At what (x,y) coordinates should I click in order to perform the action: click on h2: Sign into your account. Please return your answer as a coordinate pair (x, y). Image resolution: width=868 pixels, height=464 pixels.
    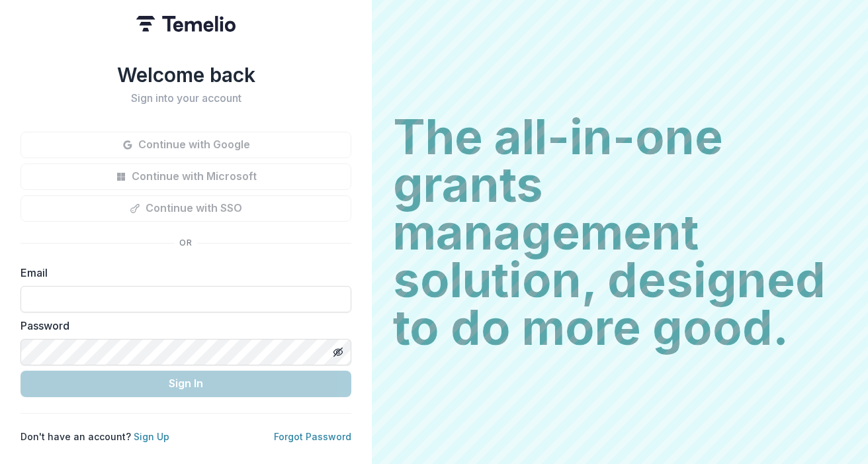
    Looking at the image, I should click on (186, 98).